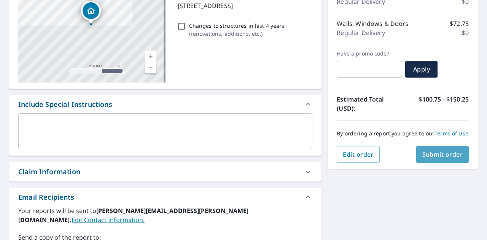 This screenshot has width=487, height=240. I want to click on p: $0, so click(466, 33).